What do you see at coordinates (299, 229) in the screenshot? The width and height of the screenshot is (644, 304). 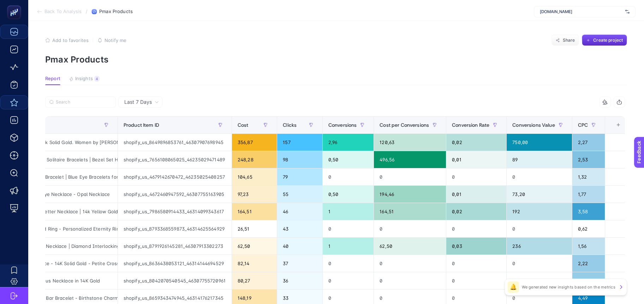 I see `div: 43` at bounding box center [299, 229].